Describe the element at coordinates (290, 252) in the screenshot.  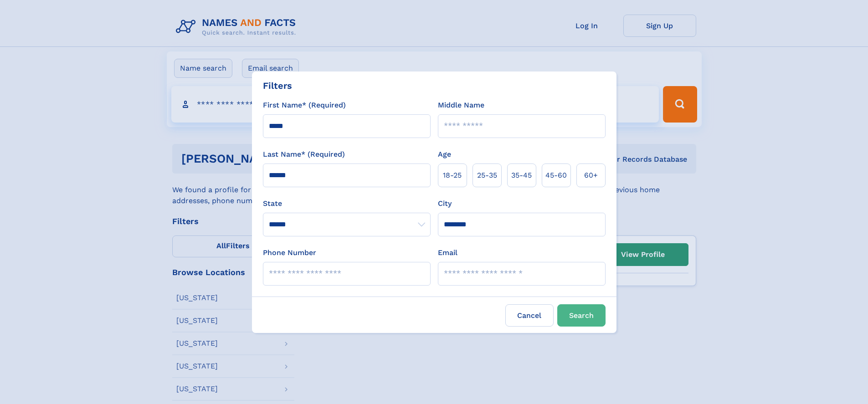
I see `label: Phone Number` at that location.